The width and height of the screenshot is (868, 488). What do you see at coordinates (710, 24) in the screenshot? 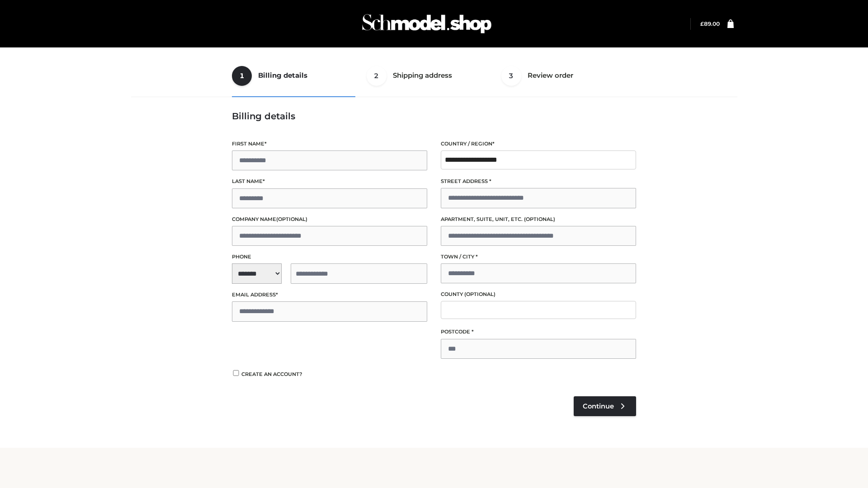
I see `a: £89.00` at bounding box center [710, 24].